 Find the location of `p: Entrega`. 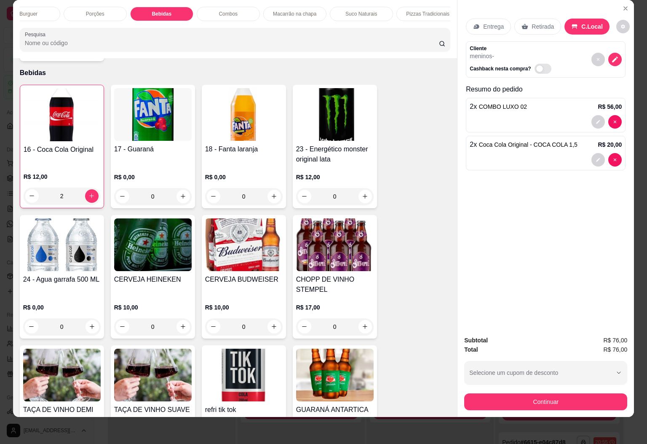

p: Entrega is located at coordinates (494, 27).